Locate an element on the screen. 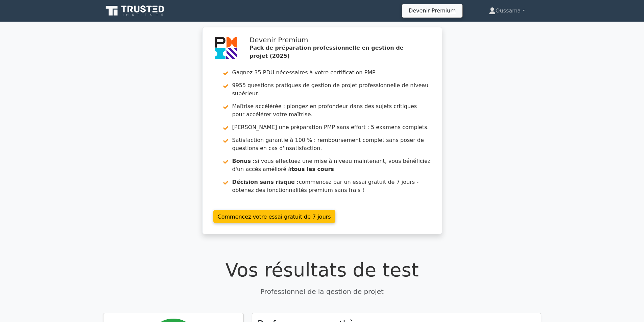 The image size is (644, 322). font: Oussama is located at coordinates (508, 11).